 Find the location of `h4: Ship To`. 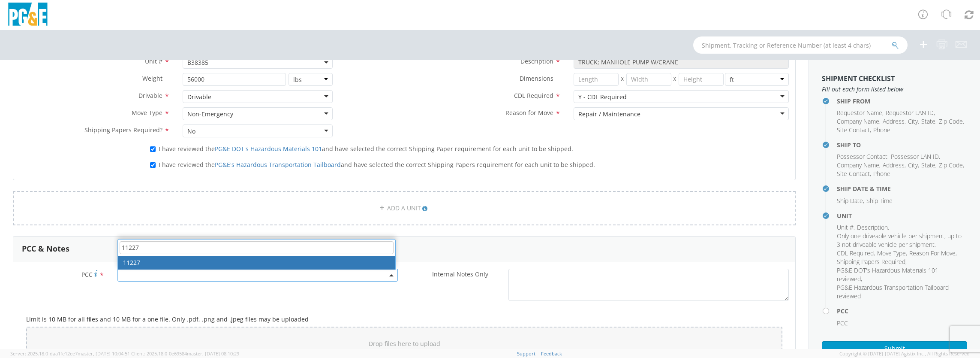

h4: Ship To is located at coordinates (902, 145).